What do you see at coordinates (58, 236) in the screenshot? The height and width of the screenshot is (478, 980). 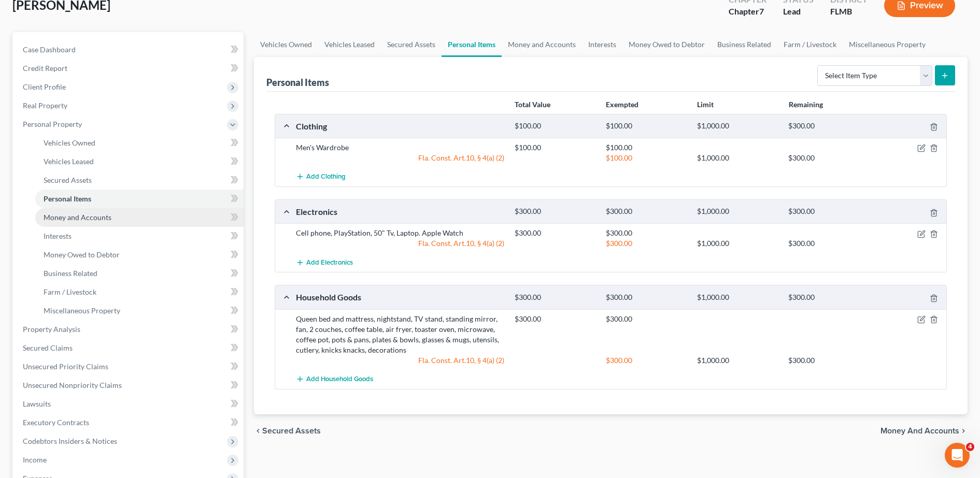 I see `span: Interests` at bounding box center [58, 236].